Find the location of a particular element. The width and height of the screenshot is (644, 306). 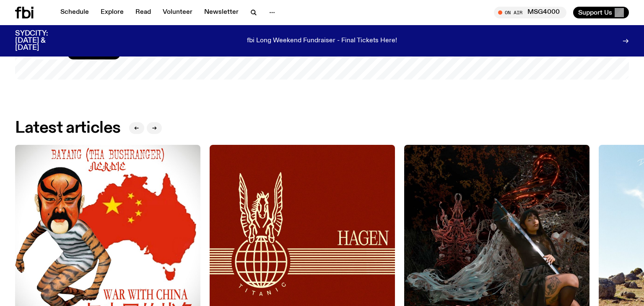

a: Volunteer is located at coordinates (177, 13).